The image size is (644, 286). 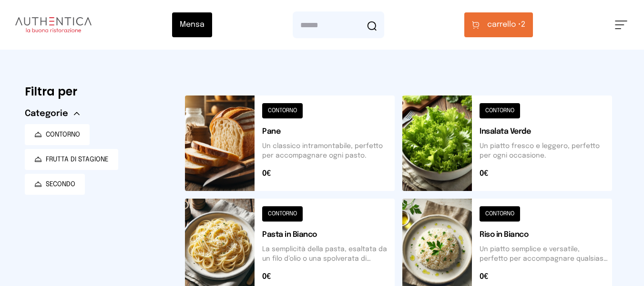 I want to click on button: SECONDO, so click(x=55, y=184).